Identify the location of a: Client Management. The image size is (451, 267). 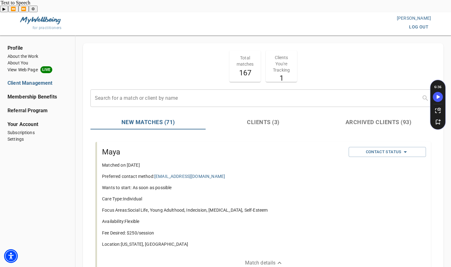
(38, 83).